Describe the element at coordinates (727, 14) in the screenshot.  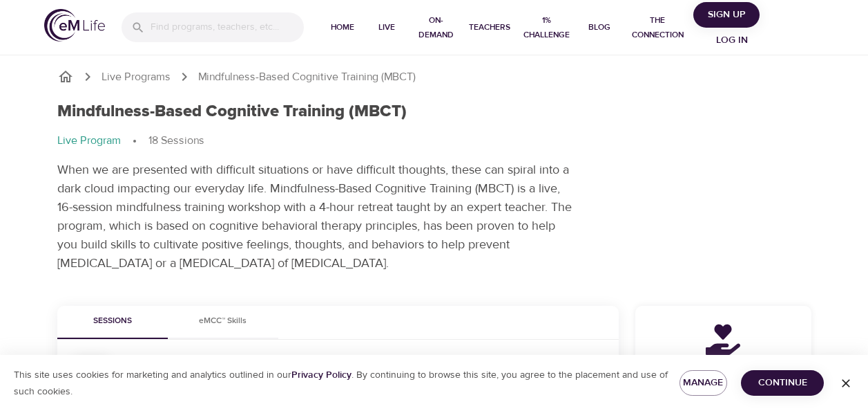
I see `span: Sign Up` at that location.